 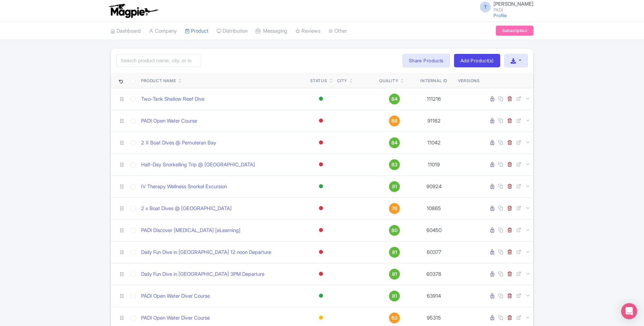 What do you see at coordinates (426, 60) in the screenshot?
I see `a: Share Products` at bounding box center [426, 60].